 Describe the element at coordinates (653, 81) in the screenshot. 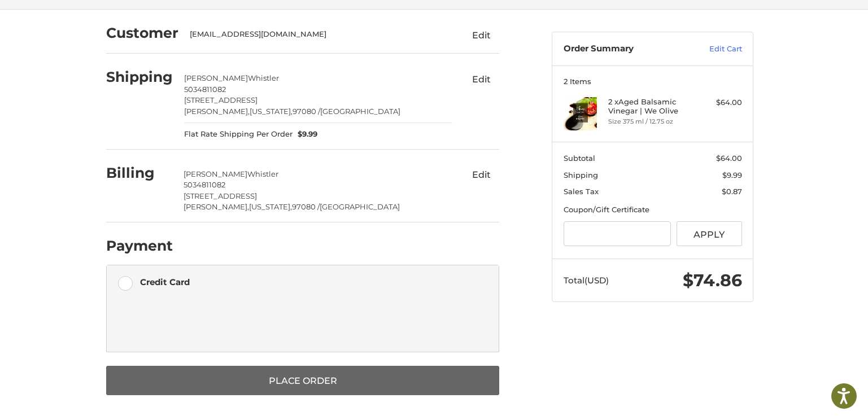

I see `h3: 2 Items` at that location.